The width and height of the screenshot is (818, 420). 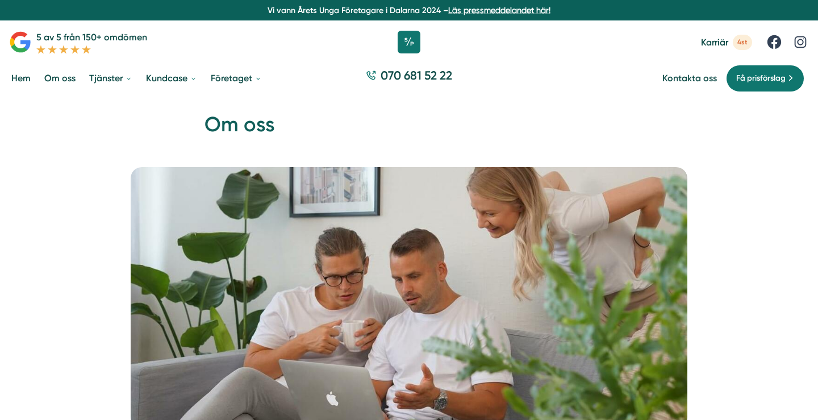 What do you see at coordinates (760, 78) in the screenshot?
I see `span: Få prisförslag` at bounding box center [760, 78].